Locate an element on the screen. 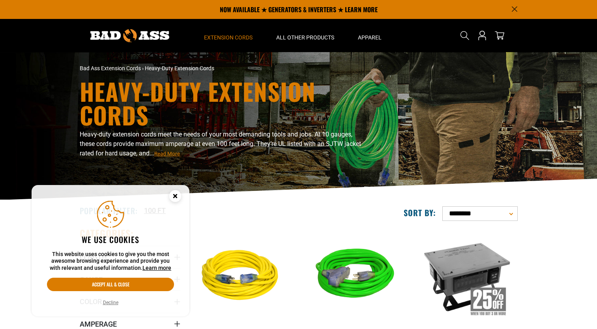  span: Read More is located at coordinates (167, 153).